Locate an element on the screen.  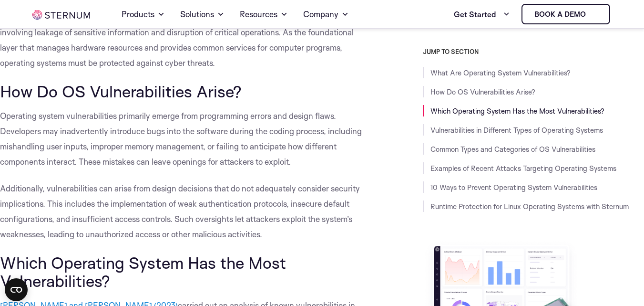
a: Examples of Recent Attacks Targeting Operating Systems is located at coordinates (524, 168).